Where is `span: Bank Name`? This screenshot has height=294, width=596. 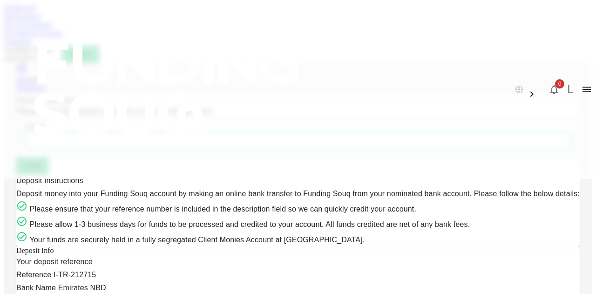 span: Bank Name is located at coordinates (36, 287).